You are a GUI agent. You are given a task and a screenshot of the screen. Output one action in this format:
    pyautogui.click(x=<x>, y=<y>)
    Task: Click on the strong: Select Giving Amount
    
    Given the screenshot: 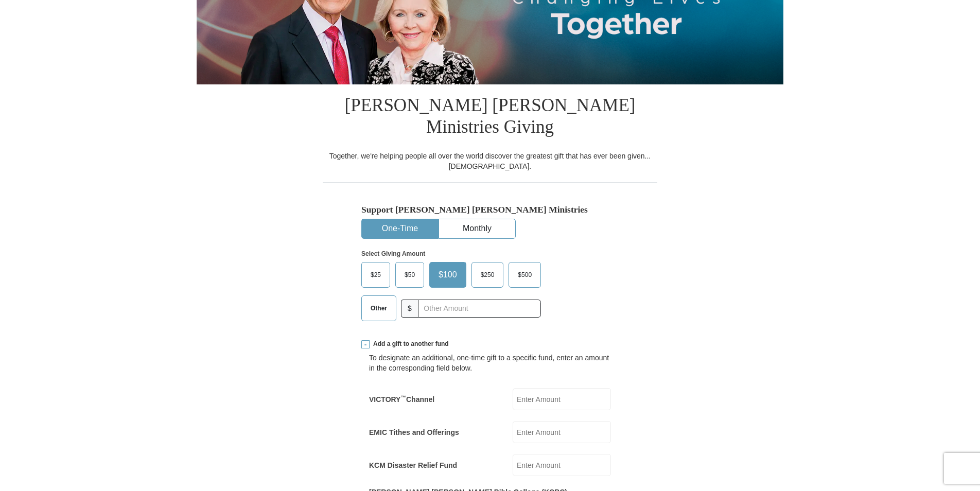 What is the action you would take?
    pyautogui.click(x=393, y=254)
    